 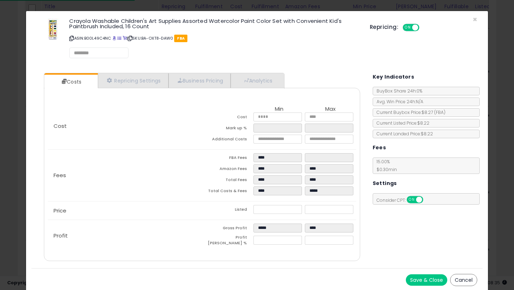 I want to click on span: ( FBA ), so click(x=440, y=112).